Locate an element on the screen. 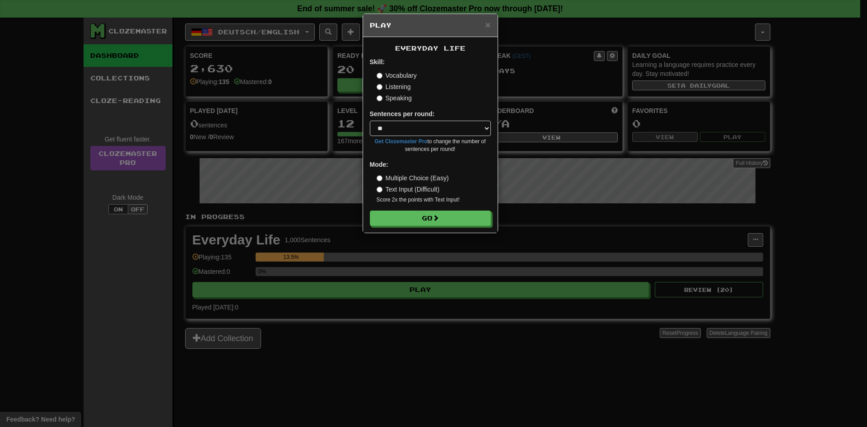 The height and width of the screenshot is (427, 867). span: Everyday Life is located at coordinates (430, 48).